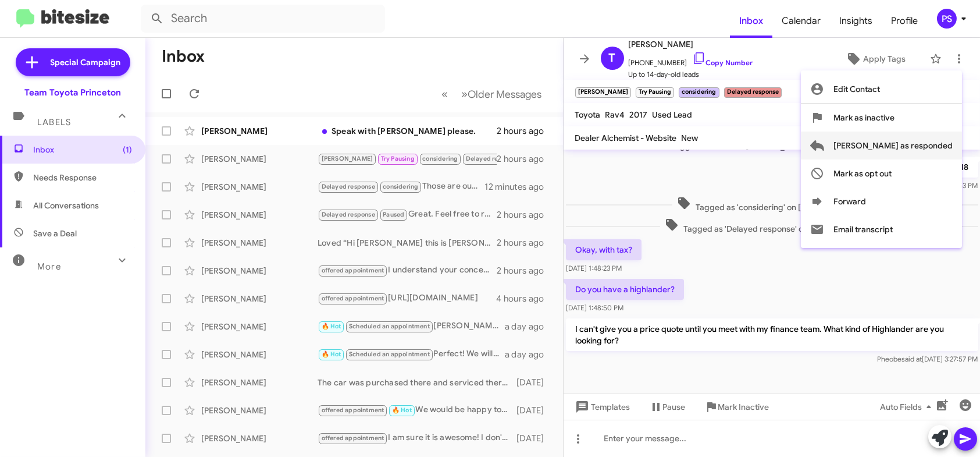 This screenshot has height=457, width=980. What do you see at coordinates (863, 174) in the screenshot?
I see `span: Mark as opt out` at bounding box center [863, 174].